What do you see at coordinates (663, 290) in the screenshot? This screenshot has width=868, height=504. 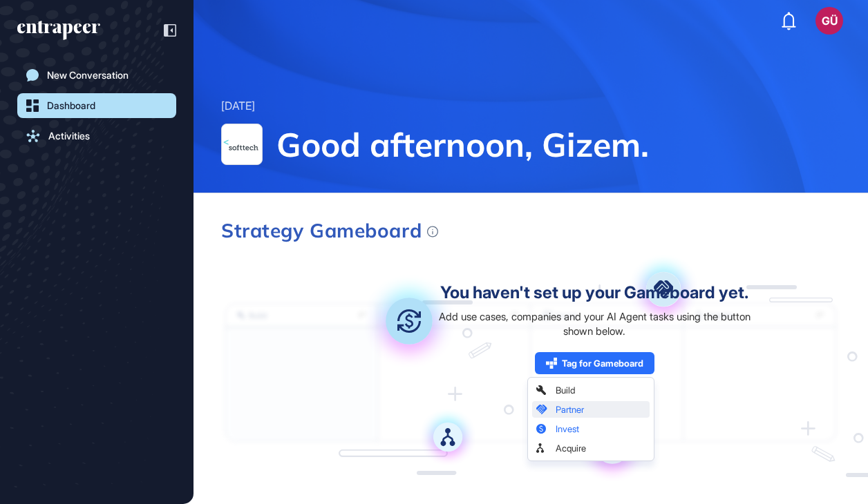 I see `img: partner.aac698ea.svg` at bounding box center [663, 290].